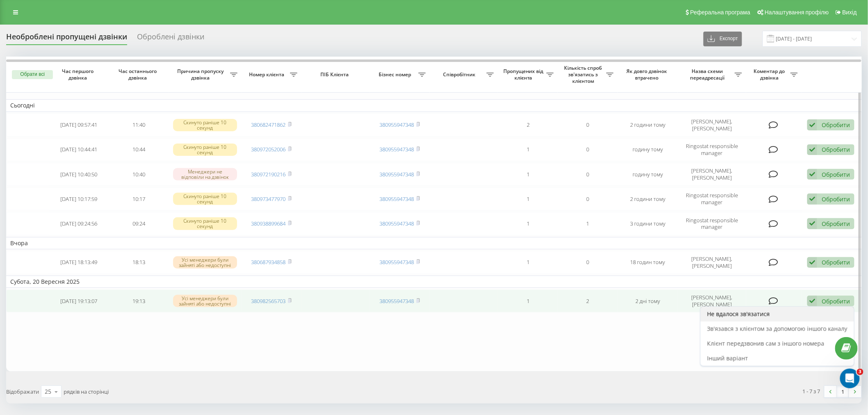  Describe the element at coordinates (648, 74) in the screenshot. I see `span: Як довго дзвінок втрачено` at that location.